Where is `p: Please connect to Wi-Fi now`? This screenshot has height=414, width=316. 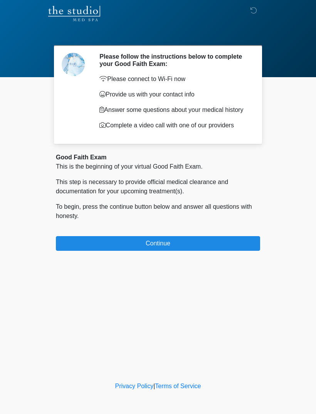 p: Please connect to Wi-Fi now is located at coordinates (174, 79).